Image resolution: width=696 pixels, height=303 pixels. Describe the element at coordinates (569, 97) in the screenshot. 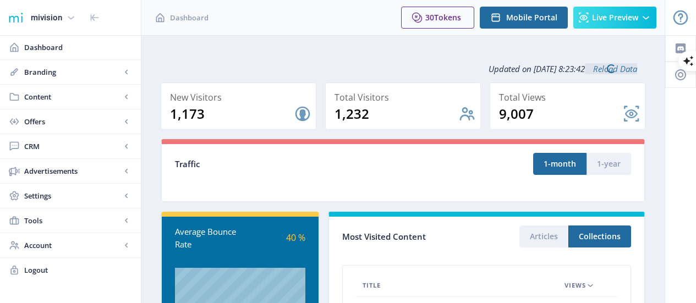

I see `div: Total Views` at that location.